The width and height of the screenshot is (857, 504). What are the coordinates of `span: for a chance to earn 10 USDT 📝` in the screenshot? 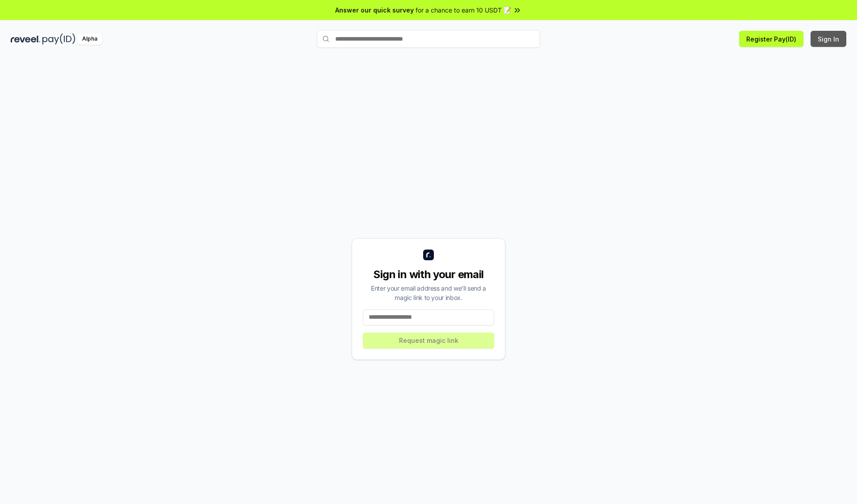 It's located at (464, 10).